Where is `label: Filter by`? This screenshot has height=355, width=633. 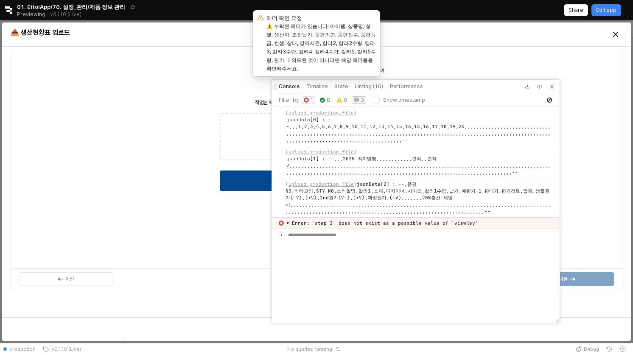
label: Filter by is located at coordinates (289, 100).